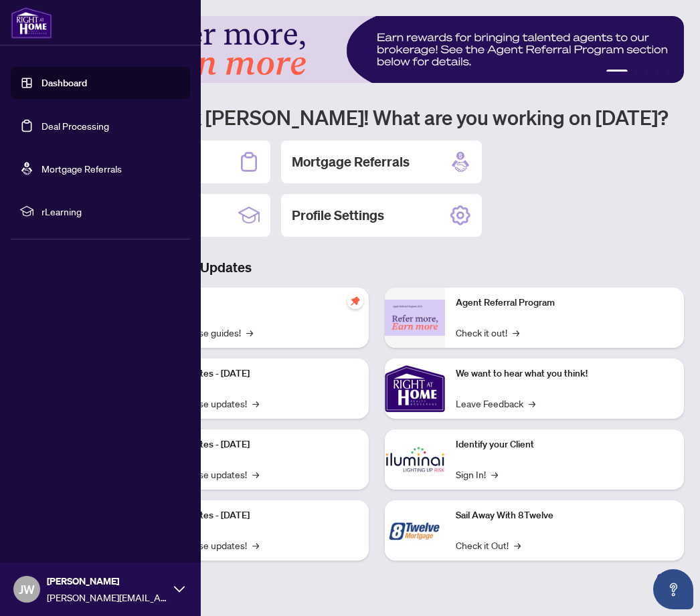 Image resolution: width=700 pixels, height=616 pixels. What do you see at coordinates (476, 474) in the screenshot?
I see `a: Sign In!→` at bounding box center [476, 474].